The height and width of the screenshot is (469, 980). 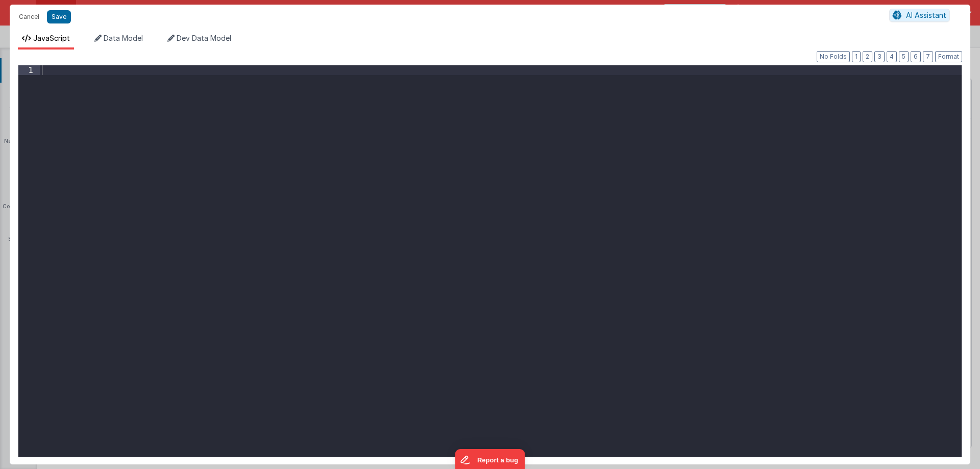 I want to click on div: 1, so click(x=29, y=70).